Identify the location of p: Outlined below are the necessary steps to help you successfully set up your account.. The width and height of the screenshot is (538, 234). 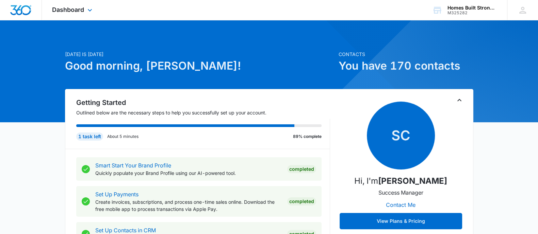
(203, 113).